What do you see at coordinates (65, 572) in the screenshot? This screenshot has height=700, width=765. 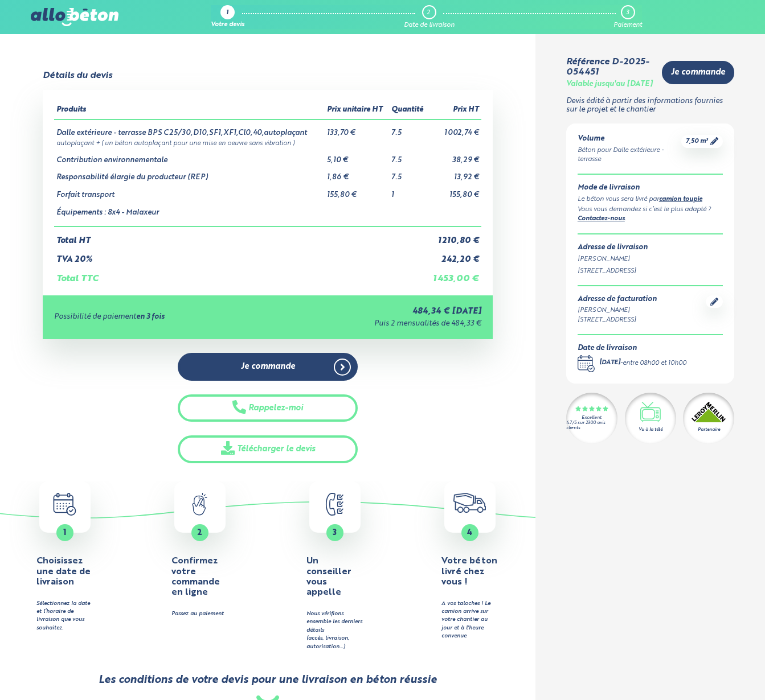 I see `h4: Choisissez une date de livraison` at bounding box center [65, 572].